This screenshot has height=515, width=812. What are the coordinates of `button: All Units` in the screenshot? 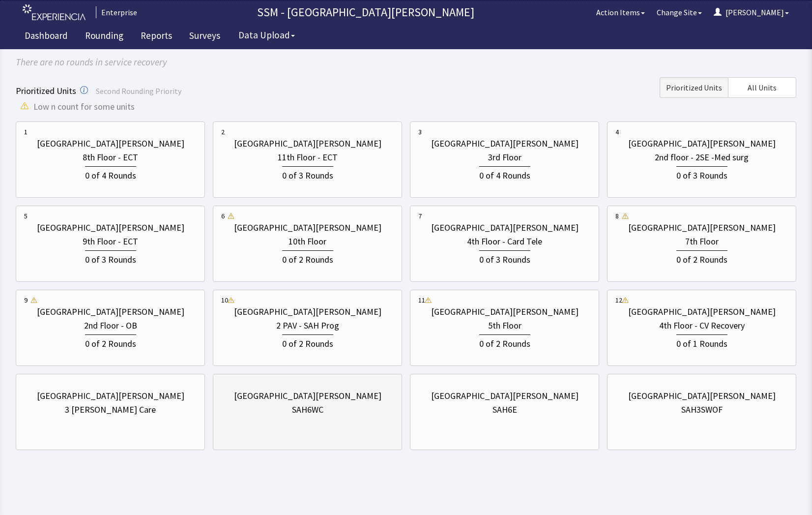 It's located at (762, 88).